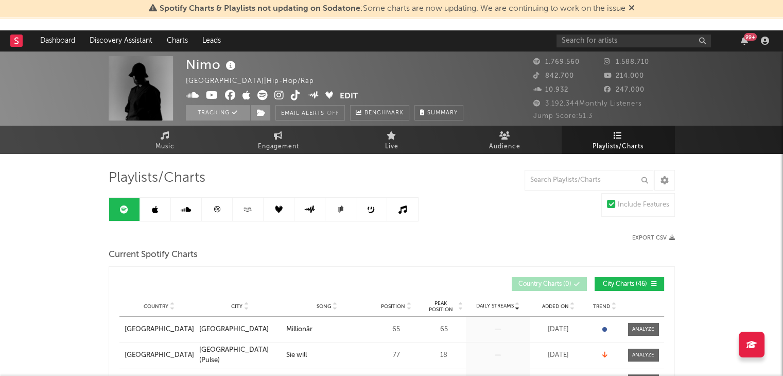  I want to click on a: Engagement, so click(279, 140).